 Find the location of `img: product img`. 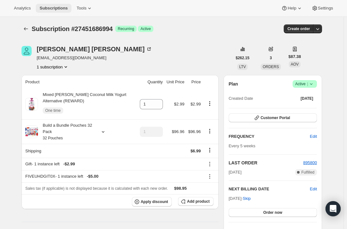

img: product img is located at coordinates (32, 104).